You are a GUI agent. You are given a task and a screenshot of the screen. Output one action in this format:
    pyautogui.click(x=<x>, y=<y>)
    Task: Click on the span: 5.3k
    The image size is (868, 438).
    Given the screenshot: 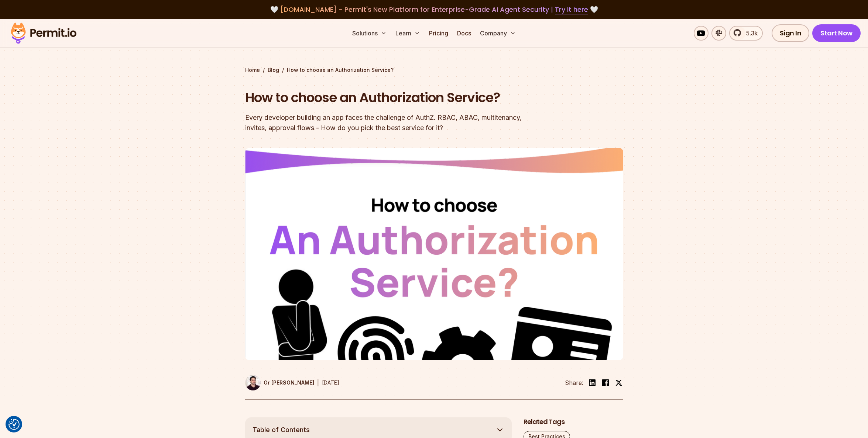 What is the action you would take?
    pyautogui.click(x=749, y=33)
    